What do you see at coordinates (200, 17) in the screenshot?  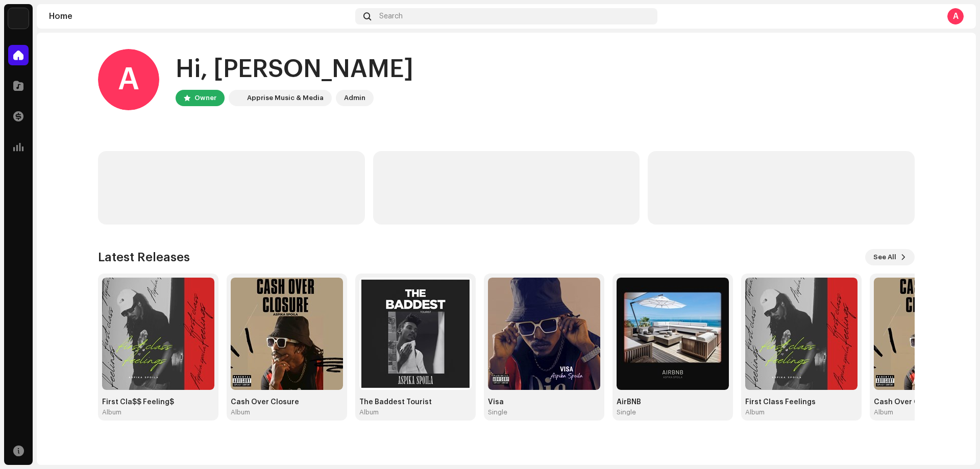 I see `div: Home` at bounding box center [200, 17].